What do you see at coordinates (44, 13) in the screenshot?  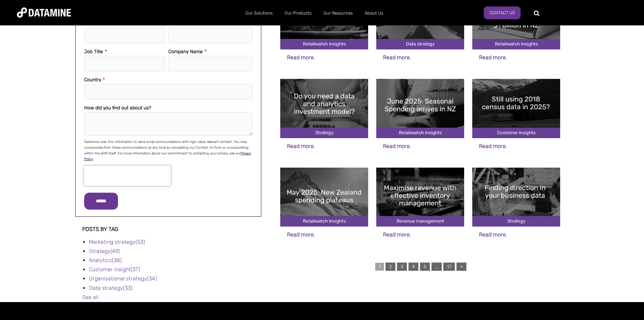 I see `img: Datamine` at bounding box center [44, 13].